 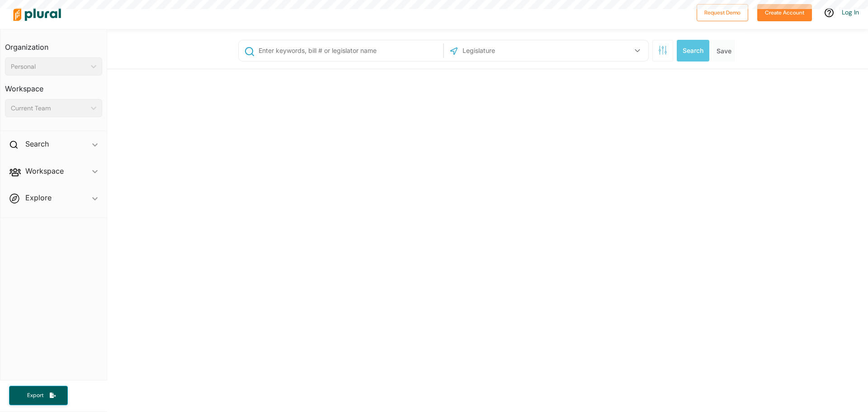 I want to click on input: Legislature, so click(x=510, y=51).